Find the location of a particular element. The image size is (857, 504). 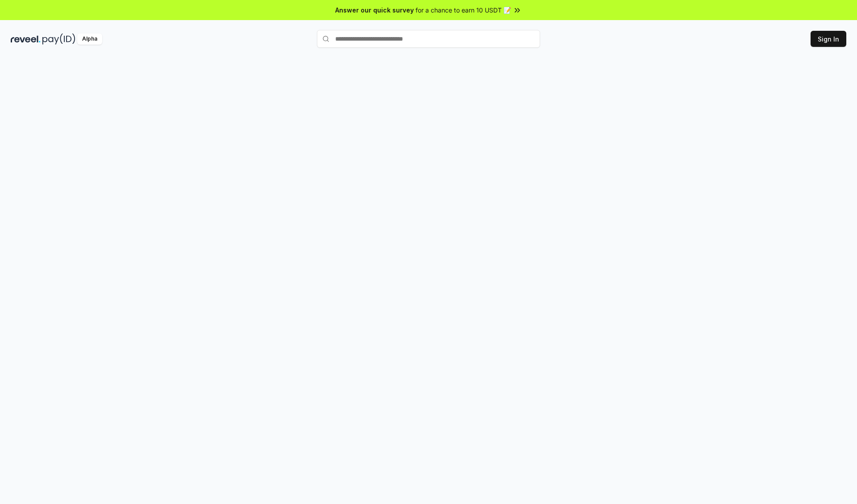

span: for a chance to earn 10 USDT 📝 is located at coordinates (463, 10).